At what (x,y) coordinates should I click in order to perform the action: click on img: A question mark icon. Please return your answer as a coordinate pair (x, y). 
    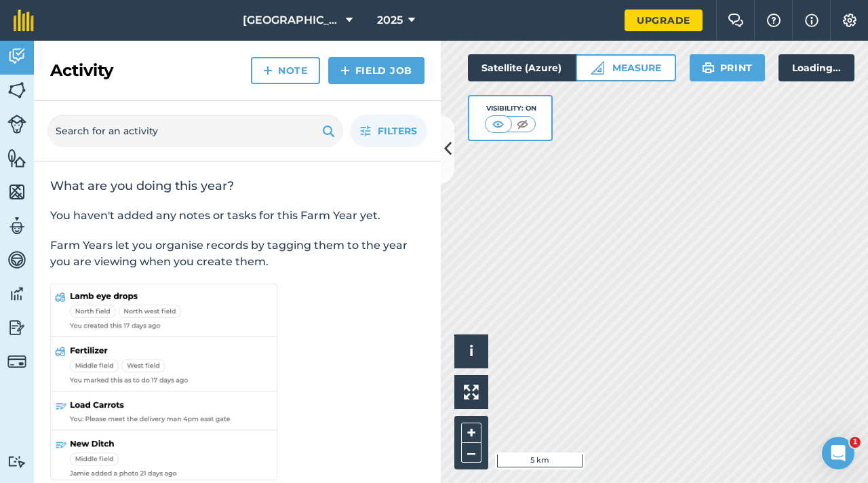
    Looking at the image, I should click on (774, 20).